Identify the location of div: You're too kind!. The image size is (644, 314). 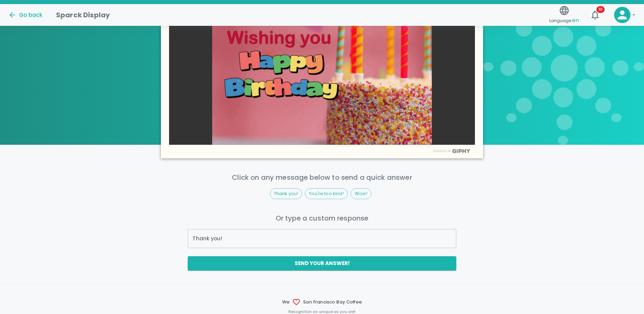
(326, 194).